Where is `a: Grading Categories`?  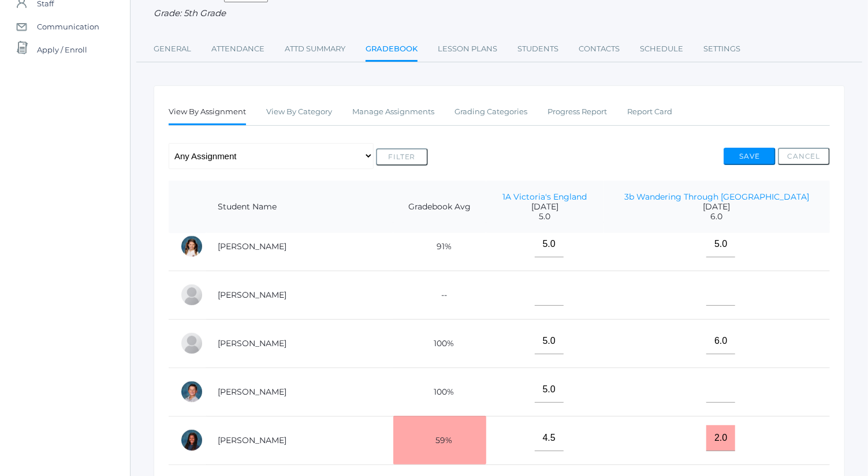
a: Grading Categories is located at coordinates (491, 112).